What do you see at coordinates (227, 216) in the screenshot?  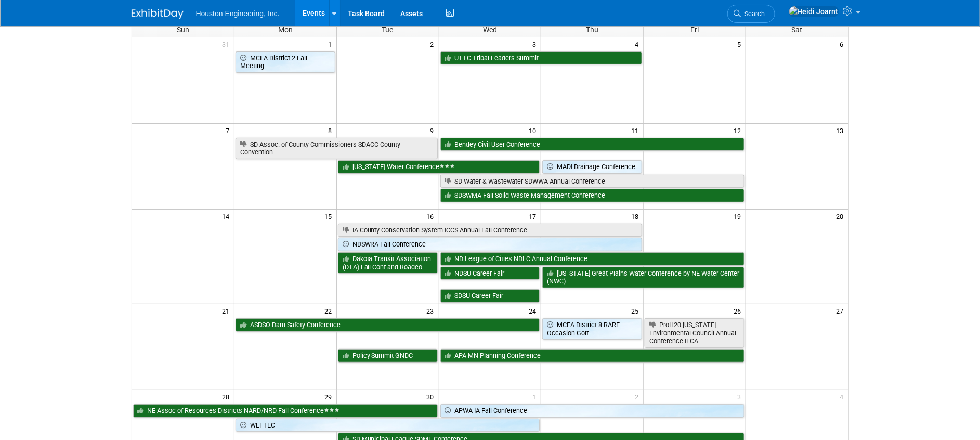 I see `span: 14` at bounding box center [227, 216].